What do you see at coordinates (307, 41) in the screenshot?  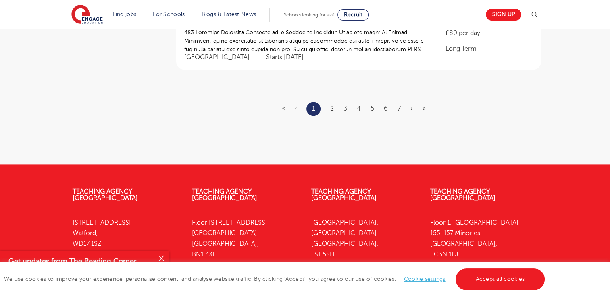 I see `p: 483 Loremips Dolorsita Consecte adi e Seddoe te Incididun Utlab etd magn: Al Enimad Minimveni, qu...` at bounding box center [307, 41].